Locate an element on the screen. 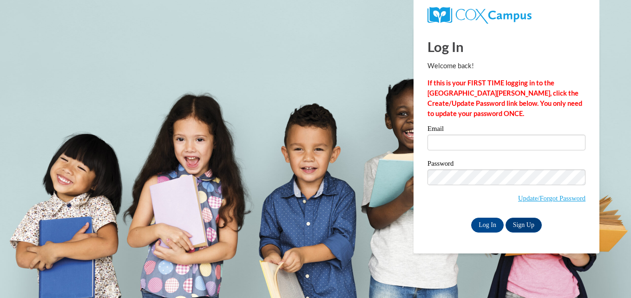 The image size is (631, 298). img: COX Campus is located at coordinates (479, 15).